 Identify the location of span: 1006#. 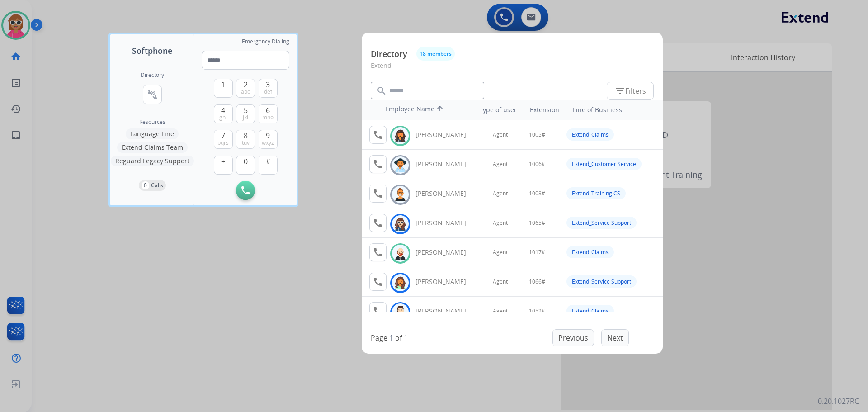
(537, 164).